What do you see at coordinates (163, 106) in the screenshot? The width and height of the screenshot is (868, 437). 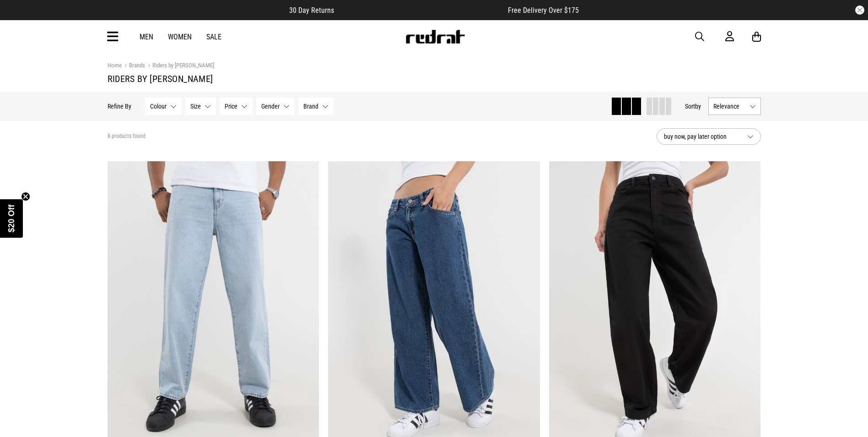 I see `button: Colour` at bounding box center [163, 106].